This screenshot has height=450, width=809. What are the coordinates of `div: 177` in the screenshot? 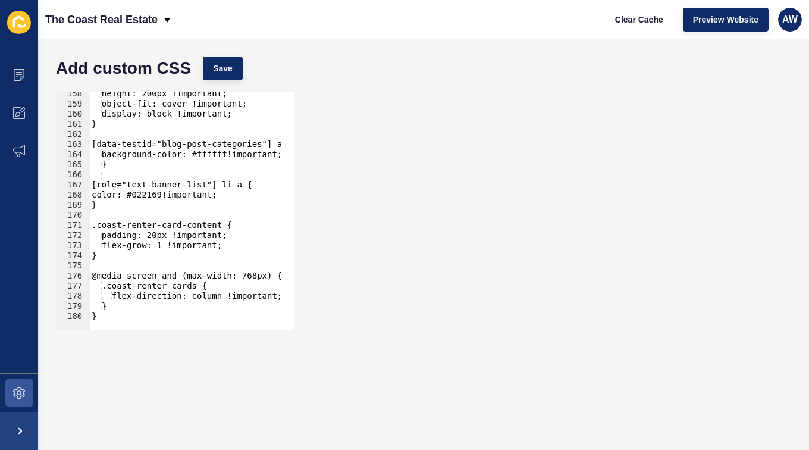 It's located at (73, 285).